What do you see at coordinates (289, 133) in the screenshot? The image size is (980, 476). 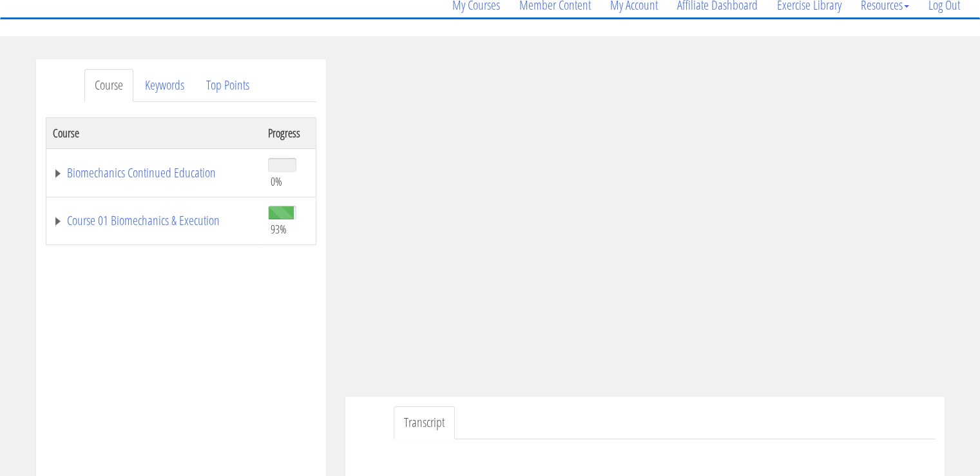 I see `th: Progress` at bounding box center [289, 133].